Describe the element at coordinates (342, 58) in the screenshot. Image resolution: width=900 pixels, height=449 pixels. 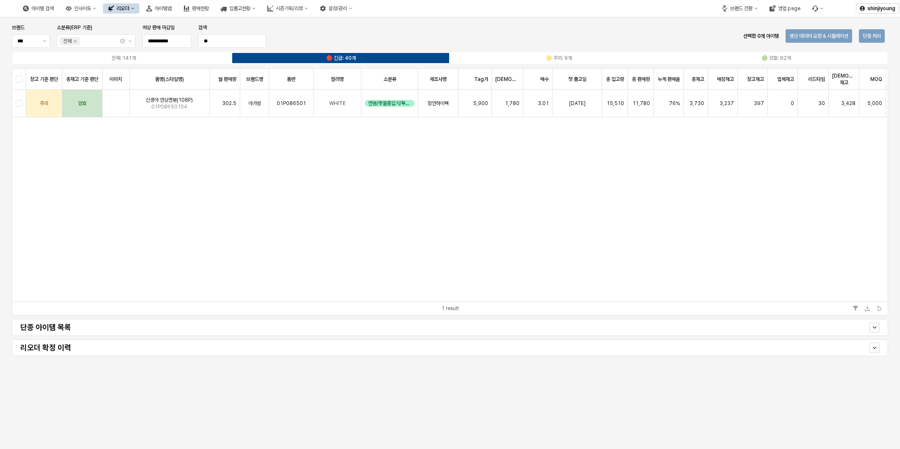
I see `label: 🔴 긴급: 40개` at that location.